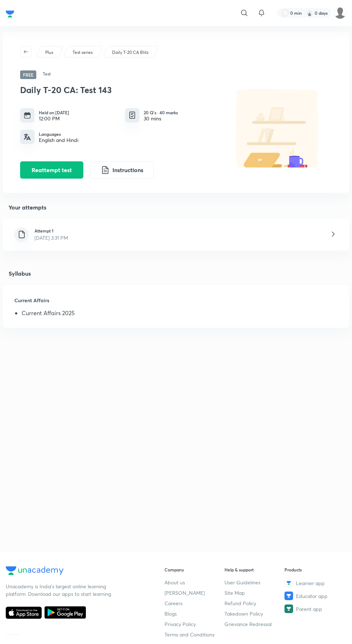 This screenshot has width=352, height=644. Describe the element at coordinates (310, 583) in the screenshot. I see `span: Learner app` at that location.